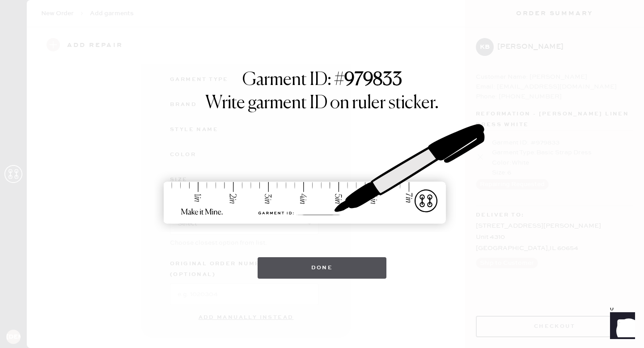  Describe the element at coordinates (322, 103) in the screenshot. I see `h1: Write garment ID on ruler sticker.` at that location.